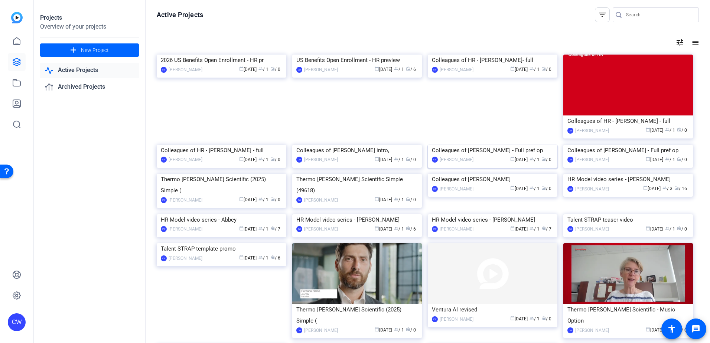 The width and height of the screenshot is (710, 343). Describe the element at coordinates (696, 329) in the screenshot. I see `mat-icon: message` at that location.